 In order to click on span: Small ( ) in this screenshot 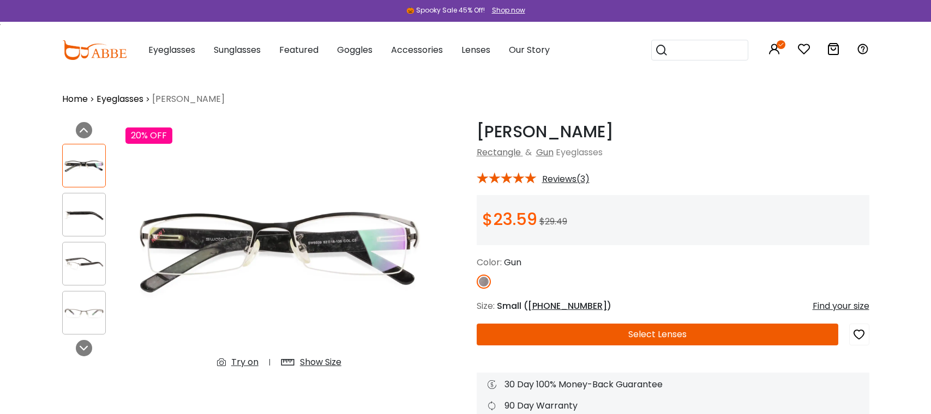, I will do `click(554, 306)`.